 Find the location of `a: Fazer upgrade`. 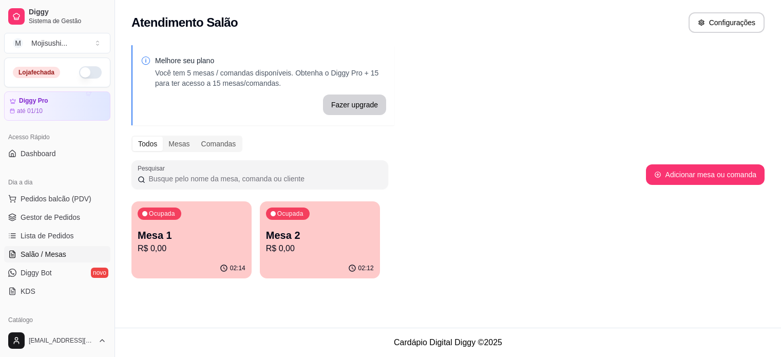

a: Fazer upgrade is located at coordinates (354, 105).